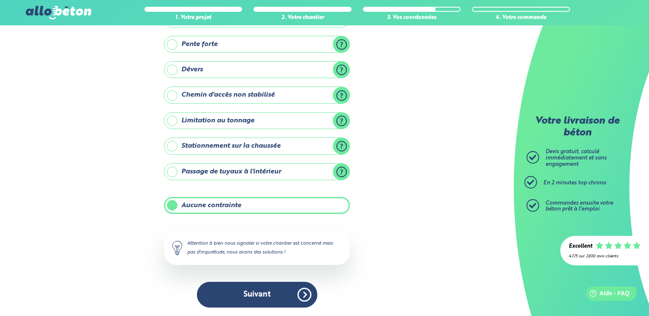 The width and height of the screenshot is (649, 316). I want to click on button: Suivant, so click(257, 295).